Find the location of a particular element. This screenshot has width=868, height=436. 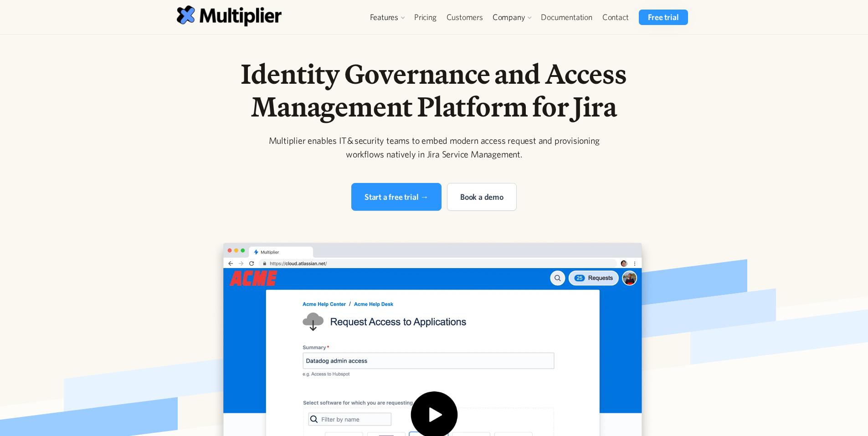

div: Company is located at coordinates (509, 18).